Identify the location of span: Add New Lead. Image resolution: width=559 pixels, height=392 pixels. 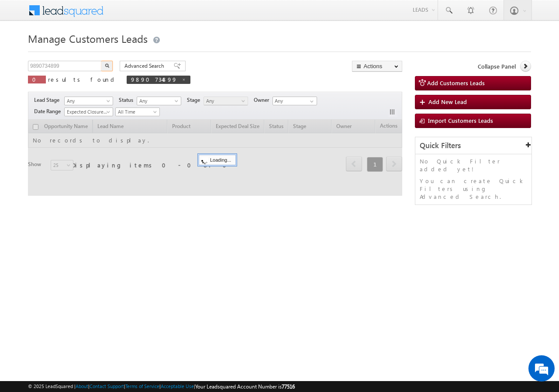
(448, 101).